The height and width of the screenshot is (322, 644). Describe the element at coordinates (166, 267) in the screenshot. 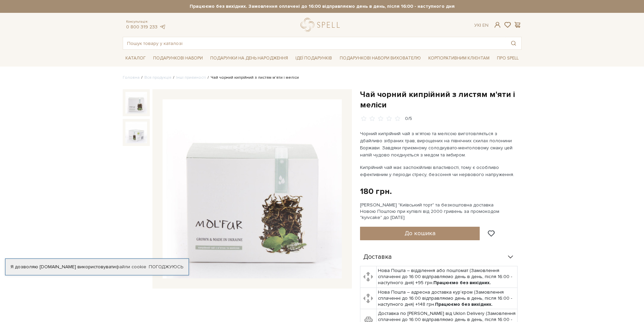

I see `a: Погоджуюсь` at that location.